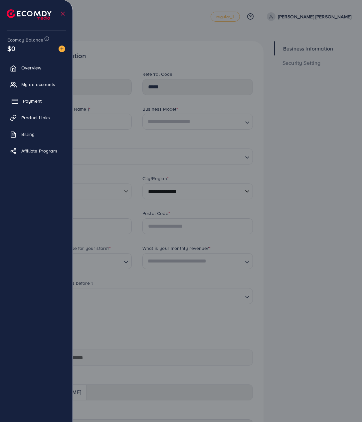  I want to click on a: Affiliate Program, so click(36, 151).